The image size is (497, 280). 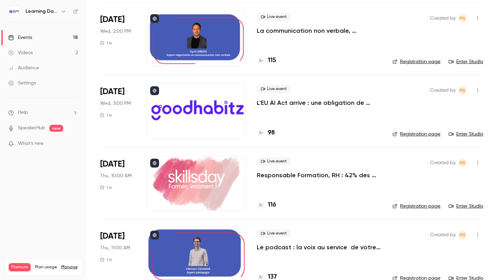 I want to click on p: La communication non verbale, comprendre au delà des mots pour installer la confiance, so click(x=319, y=31).